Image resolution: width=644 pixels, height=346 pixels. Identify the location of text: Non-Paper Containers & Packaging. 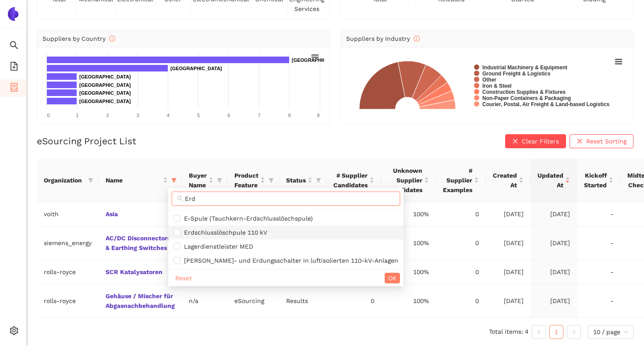
(527, 98).